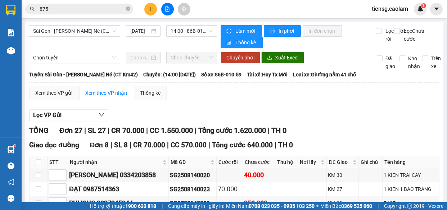  Describe the element at coordinates (141, 206) in the screenshot. I see `strong: 1900 633 818` at that location.